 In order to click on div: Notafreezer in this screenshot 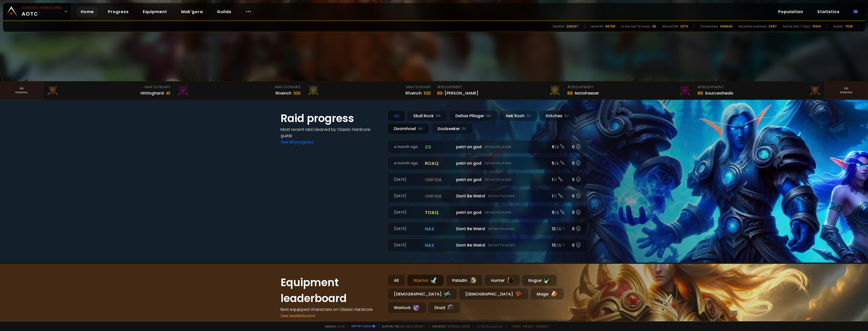, I will do `click(587, 93)`.